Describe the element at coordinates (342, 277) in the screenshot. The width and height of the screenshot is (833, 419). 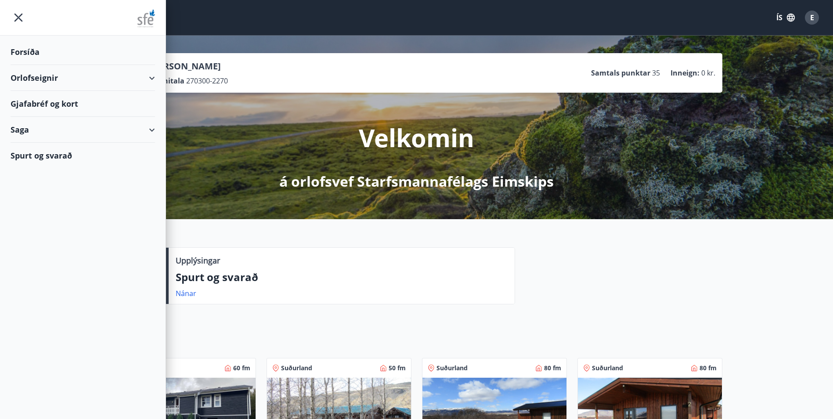
I see `p: Spurt og svarað` at that location.